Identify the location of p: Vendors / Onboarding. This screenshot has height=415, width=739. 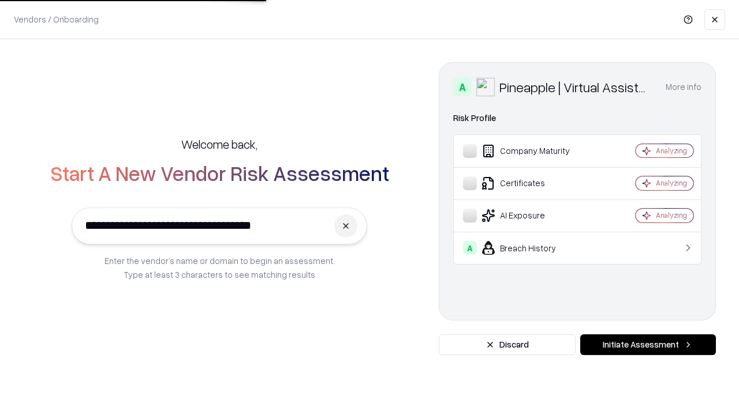
(56, 19).